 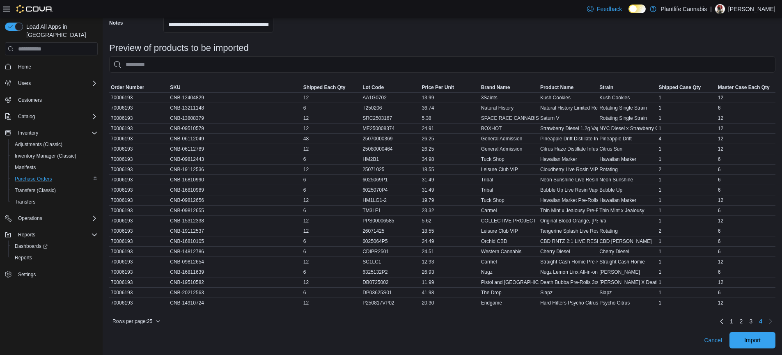 What do you see at coordinates (24, 83) in the screenshot?
I see `span: Users` at bounding box center [24, 83].